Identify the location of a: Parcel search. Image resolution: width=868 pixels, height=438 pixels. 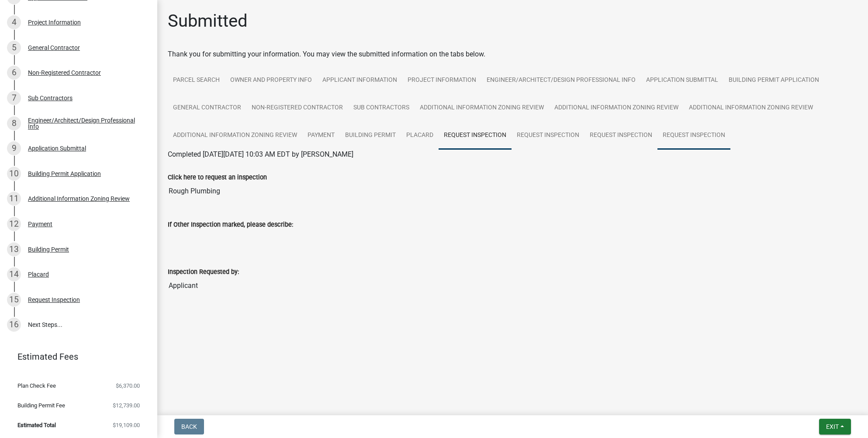
(196, 80).